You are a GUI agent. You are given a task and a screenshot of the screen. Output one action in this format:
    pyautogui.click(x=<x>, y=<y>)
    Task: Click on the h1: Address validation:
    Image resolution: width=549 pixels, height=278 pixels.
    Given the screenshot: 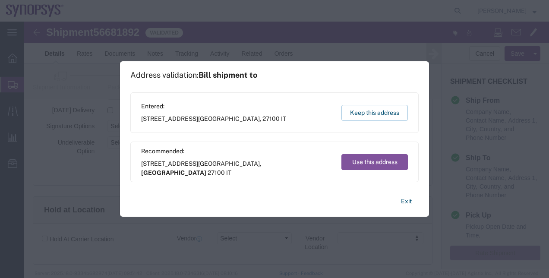 What is the action you would take?
    pyautogui.click(x=194, y=75)
    